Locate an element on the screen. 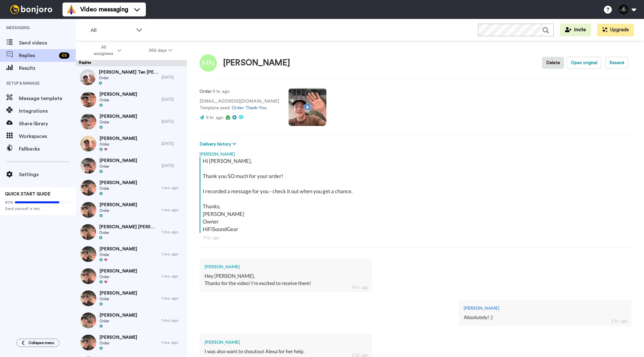  span: Results is located at coordinates (47, 68).